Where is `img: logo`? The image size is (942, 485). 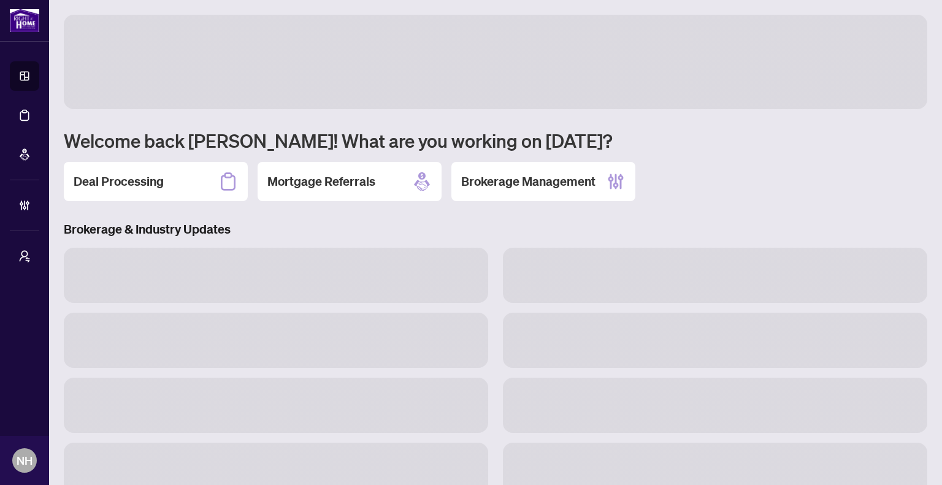 img: logo is located at coordinates (25, 20).